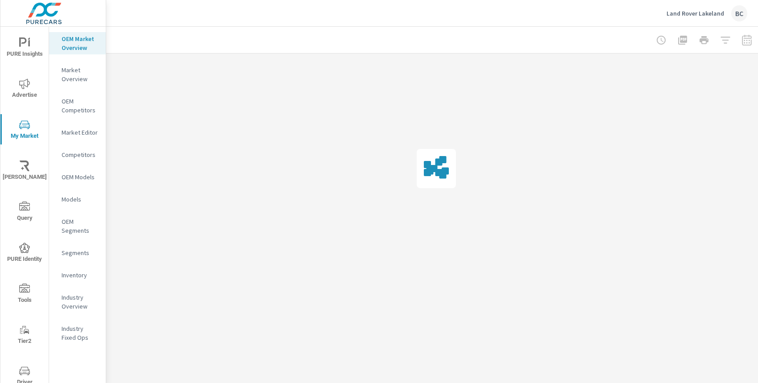  I want to click on span: My Market, so click(25, 130).